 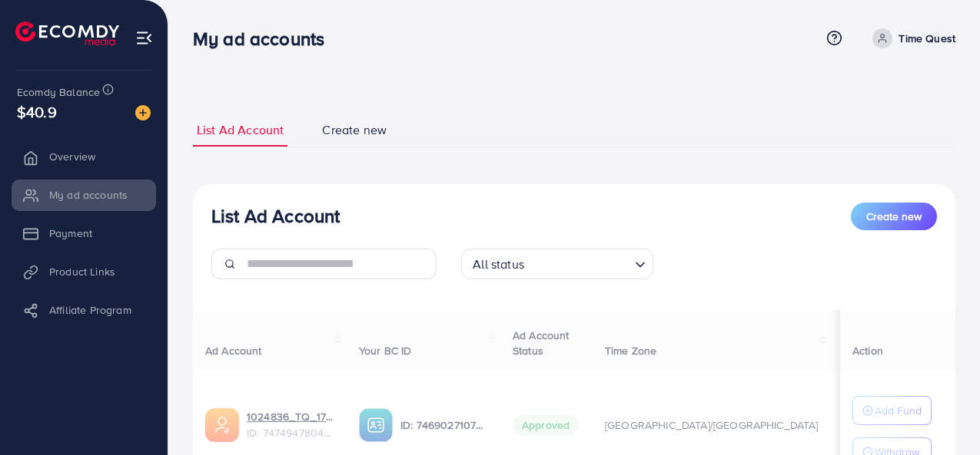 What do you see at coordinates (579, 263) in the screenshot?
I see `input: Search for option` at bounding box center [579, 263].